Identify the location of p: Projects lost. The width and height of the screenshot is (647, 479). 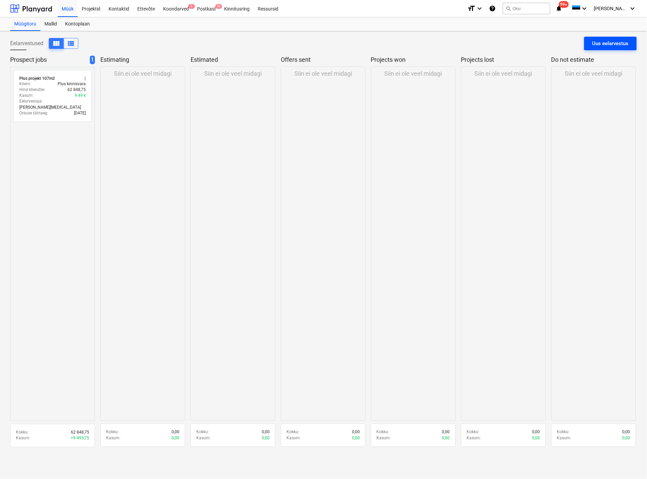
(502, 60).